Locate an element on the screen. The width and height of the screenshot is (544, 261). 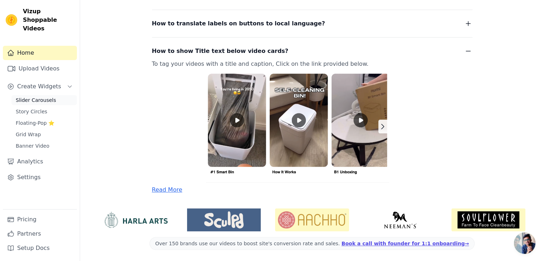
span: Vizup Shoppable Videos is located at coordinates (48, 20).